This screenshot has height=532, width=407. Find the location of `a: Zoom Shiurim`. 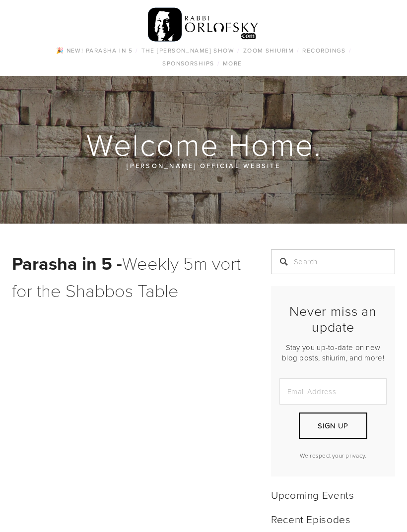

a: Zoom Shiurim is located at coordinates (268, 51).